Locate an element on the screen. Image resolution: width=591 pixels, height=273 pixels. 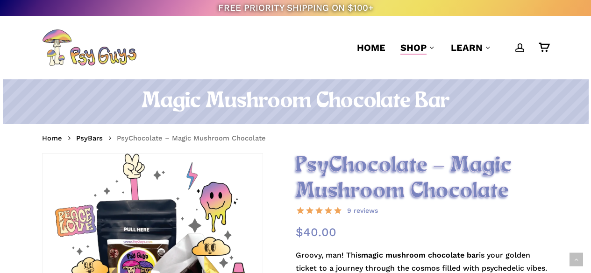
a: Shop is located at coordinates (418, 48).